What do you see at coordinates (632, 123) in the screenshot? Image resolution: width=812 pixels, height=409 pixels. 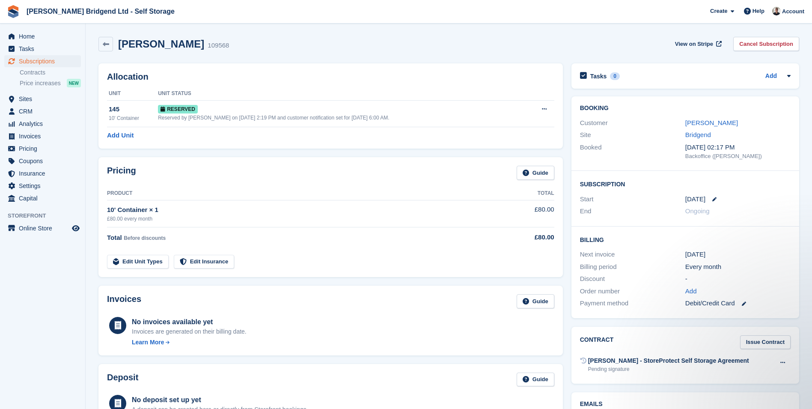 I see `div: Customer` at bounding box center [632, 123].